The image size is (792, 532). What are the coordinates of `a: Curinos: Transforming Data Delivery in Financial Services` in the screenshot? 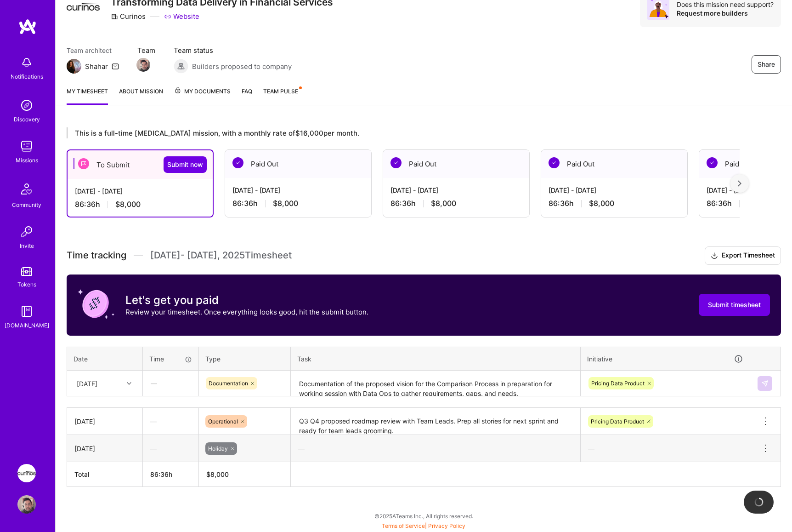 It's located at (27, 473).